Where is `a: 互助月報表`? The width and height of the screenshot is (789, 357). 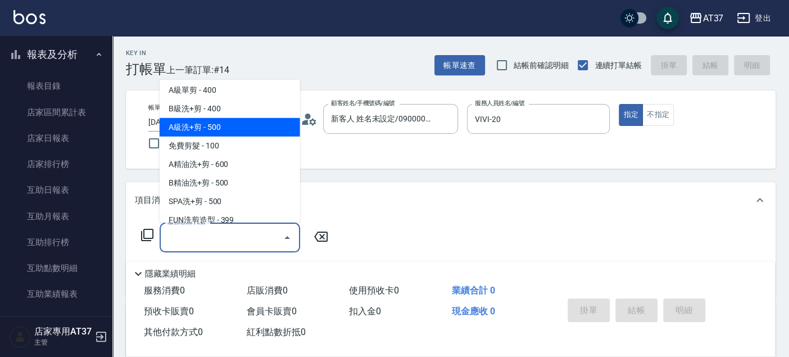
a: 互助月報表 is located at coordinates (56, 216).